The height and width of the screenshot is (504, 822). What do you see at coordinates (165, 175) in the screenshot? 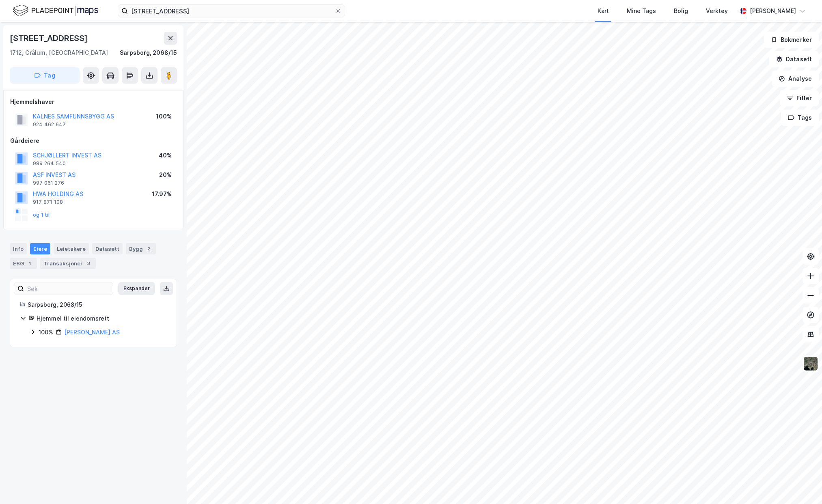
I see `div: 20%` at bounding box center [165, 175].